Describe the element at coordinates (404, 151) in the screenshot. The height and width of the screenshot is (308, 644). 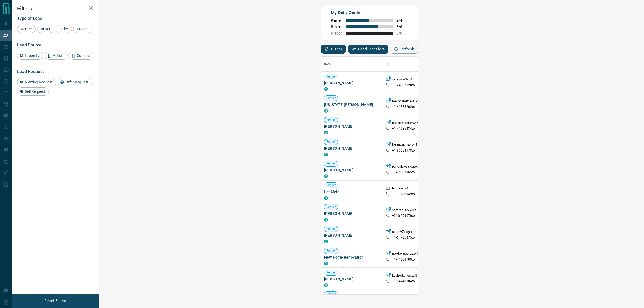
I see `p: +1- 30654178xx` at that location.